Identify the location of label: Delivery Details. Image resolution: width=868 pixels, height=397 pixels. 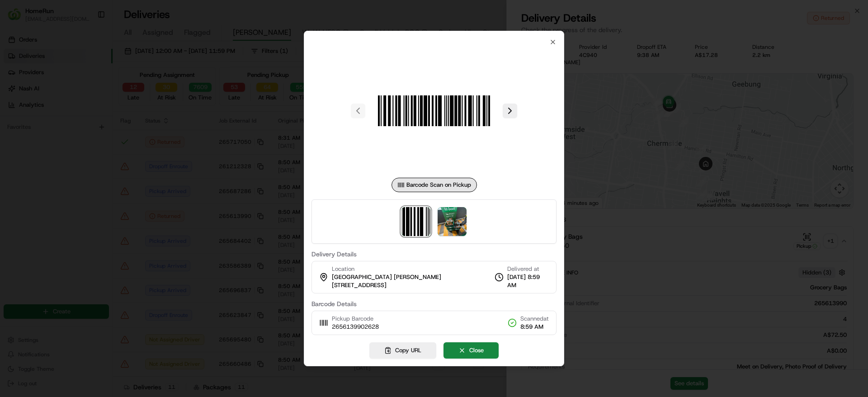
(434, 254).